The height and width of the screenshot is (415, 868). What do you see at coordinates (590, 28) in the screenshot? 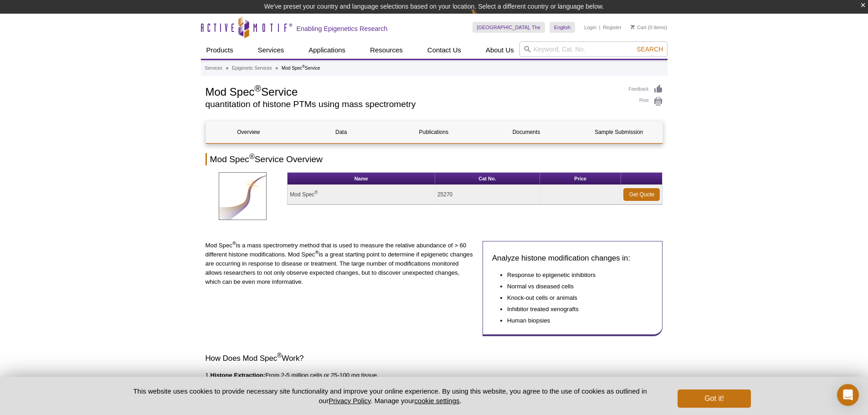
I see `a: Login` at bounding box center [590, 28].